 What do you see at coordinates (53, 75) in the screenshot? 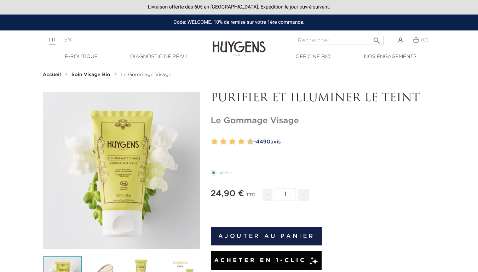
I see `a: Accueil` at bounding box center [53, 75].